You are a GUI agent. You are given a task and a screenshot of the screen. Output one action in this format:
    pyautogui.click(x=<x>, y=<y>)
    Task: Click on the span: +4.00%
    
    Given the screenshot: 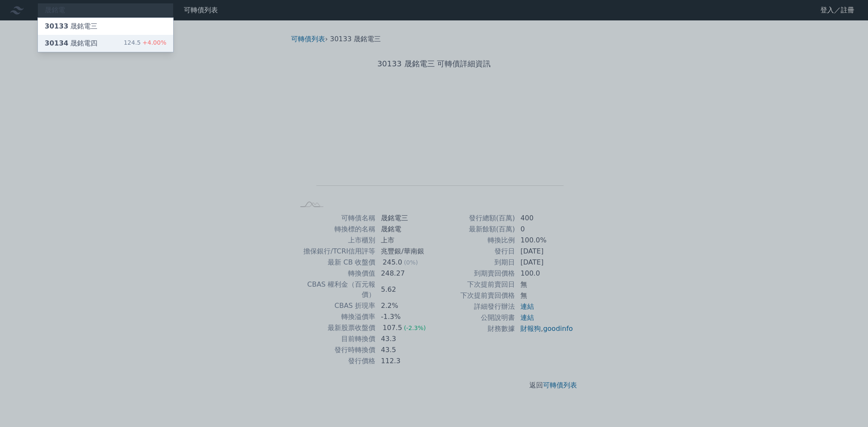 What is the action you would take?
    pyautogui.click(x=153, y=43)
    